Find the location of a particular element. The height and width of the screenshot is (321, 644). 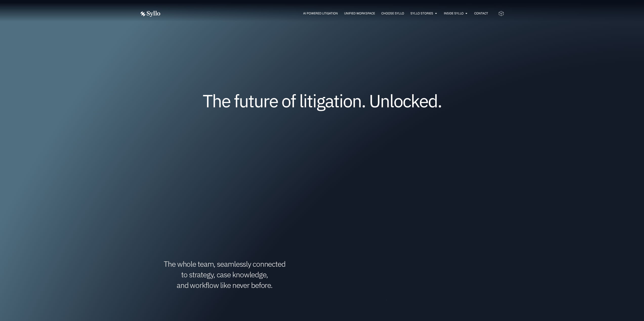

span: Unified Workspace is located at coordinates (360, 14).